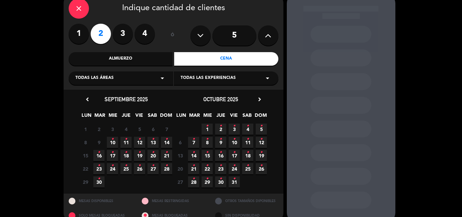 This screenshot has height=217, width=462. Describe the element at coordinates (220, 117) in the screenshot. I see `span: JUE` at that location.